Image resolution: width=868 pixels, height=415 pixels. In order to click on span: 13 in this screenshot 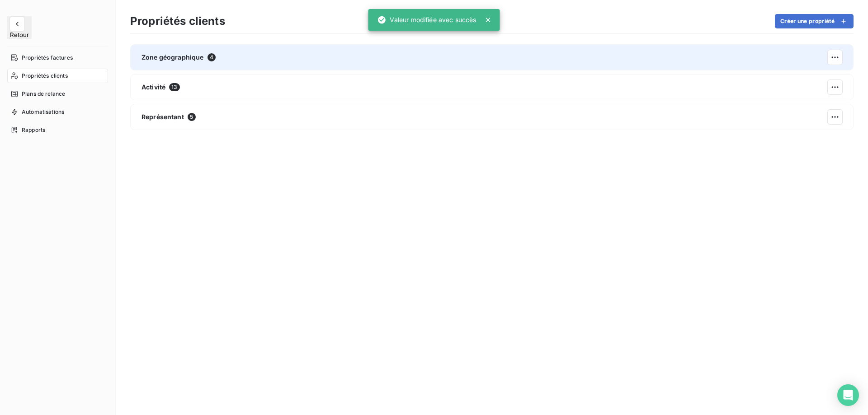, I will do `click(174, 87)`.